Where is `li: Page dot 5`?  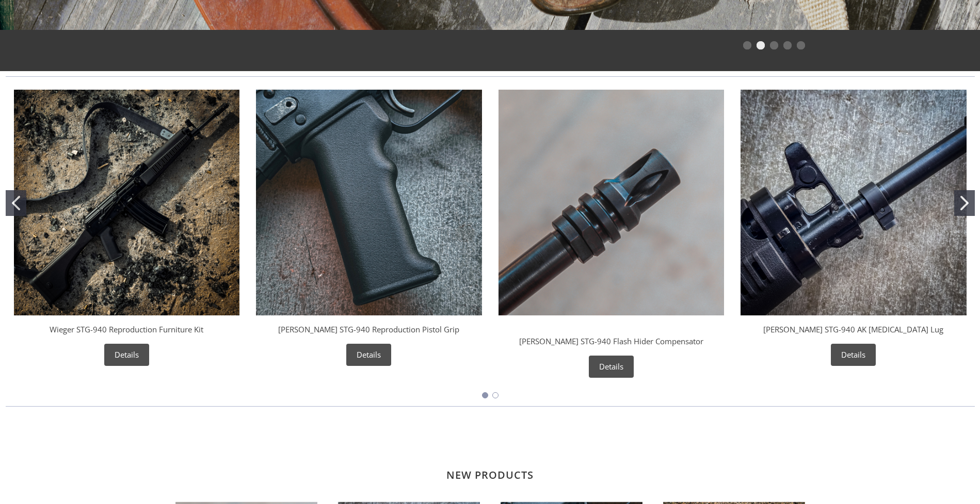
li: Page dot 5 is located at coordinates (801, 45).